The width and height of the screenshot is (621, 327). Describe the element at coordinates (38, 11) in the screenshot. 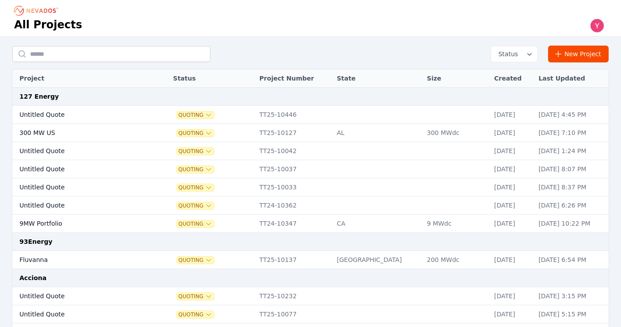

I see `nav: Breadcrumb` at that location.